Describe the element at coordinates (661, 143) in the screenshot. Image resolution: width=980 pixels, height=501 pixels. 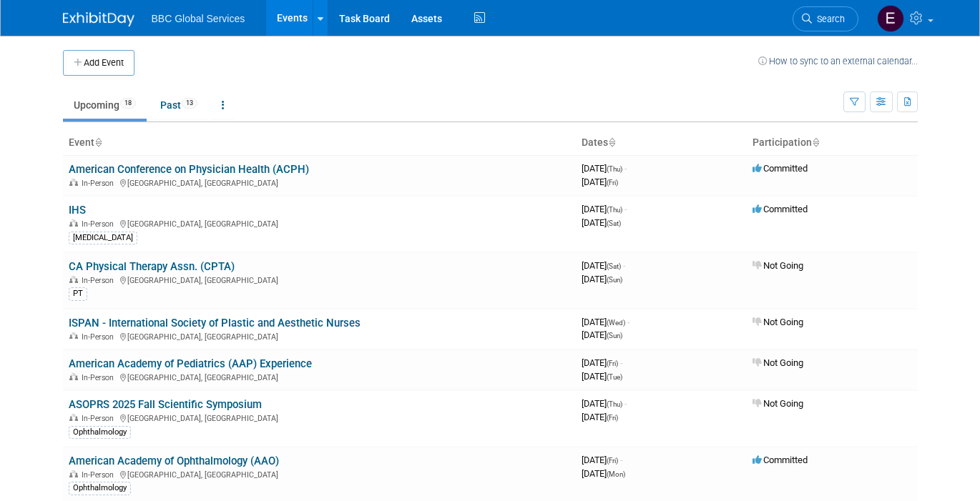
I see `th: Dates` at that location.